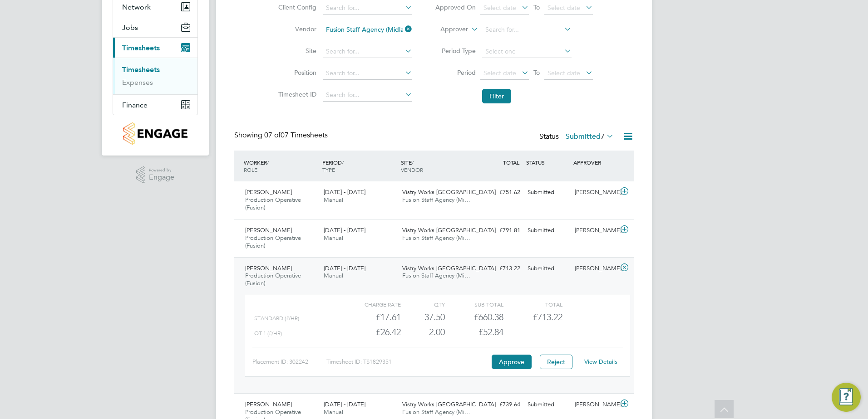  Describe the element at coordinates (455, 51) in the screenshot. I see `label: Period Type` at that location.